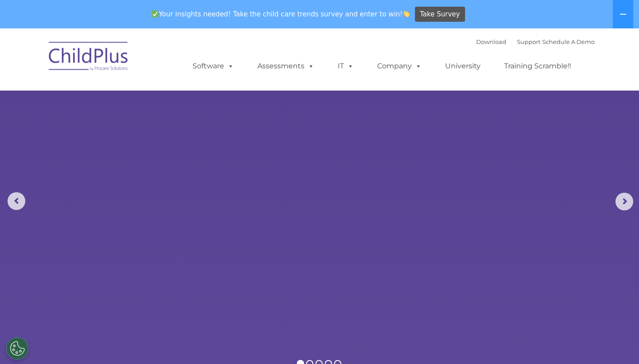  I want to click on button: Cookies Settings, so click(18, 348).